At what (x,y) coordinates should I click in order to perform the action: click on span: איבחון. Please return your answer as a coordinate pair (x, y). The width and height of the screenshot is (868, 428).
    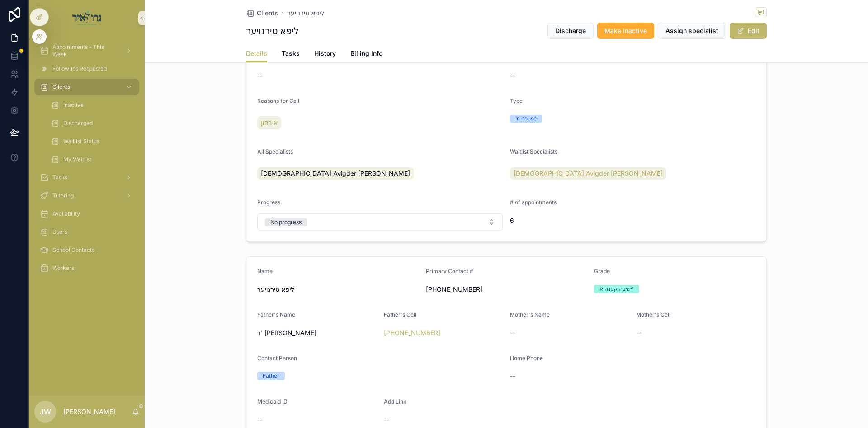
    Looking at the image, I should click on (269, 123).